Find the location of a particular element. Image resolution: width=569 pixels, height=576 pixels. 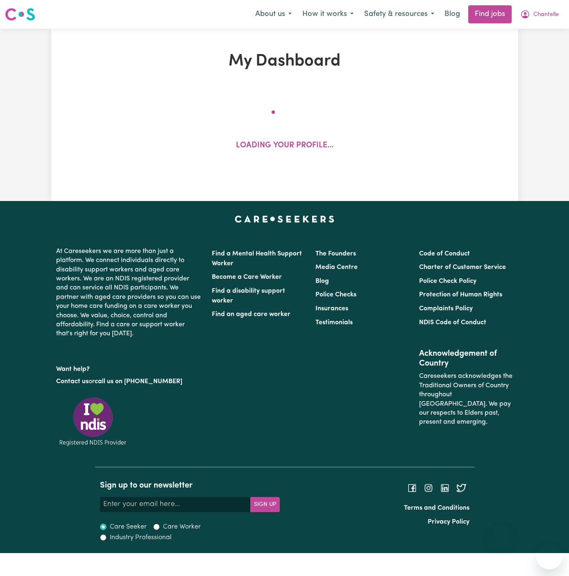

input: Enter your email here... is located at coordinates (175, 505).